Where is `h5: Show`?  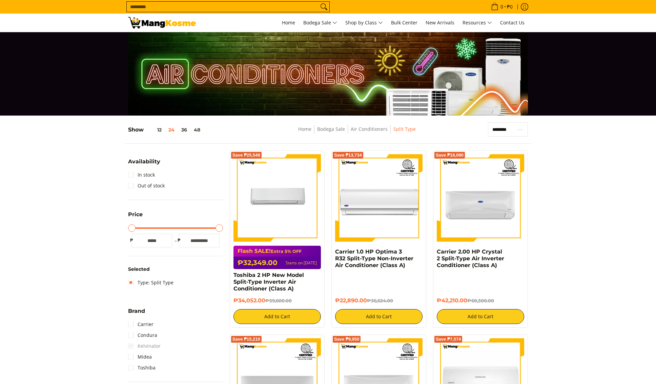 h5: Show is located at coordinates (166, 130).